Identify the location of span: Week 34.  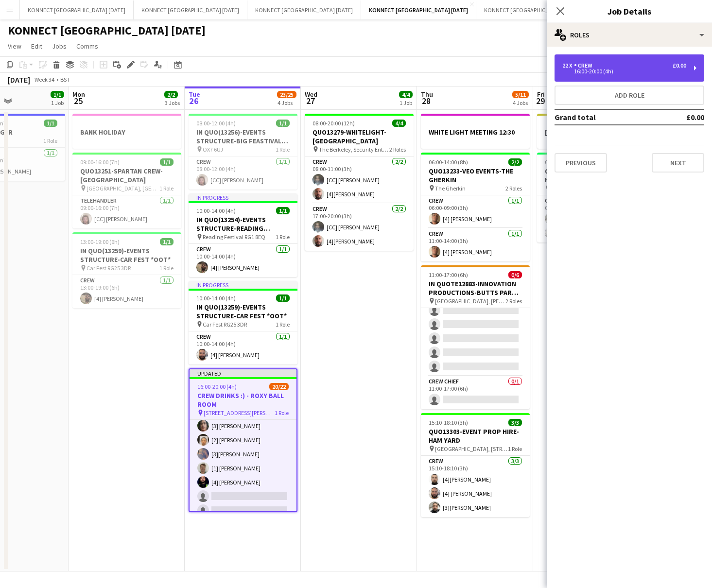
(44, 79).